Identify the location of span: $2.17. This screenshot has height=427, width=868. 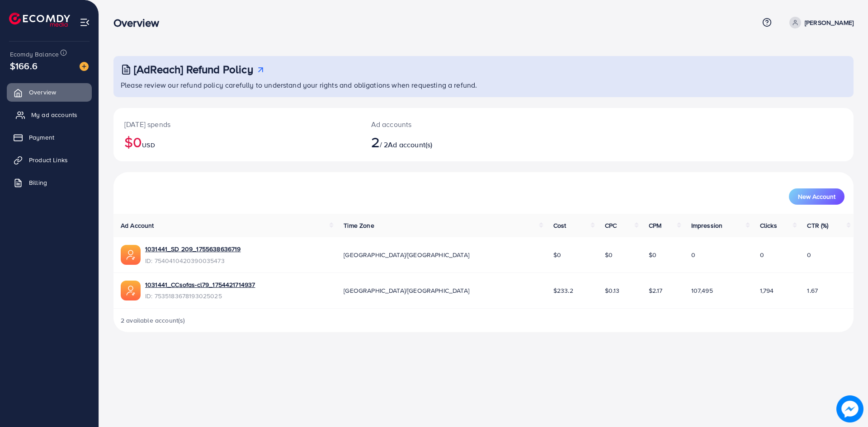
(655, 290).